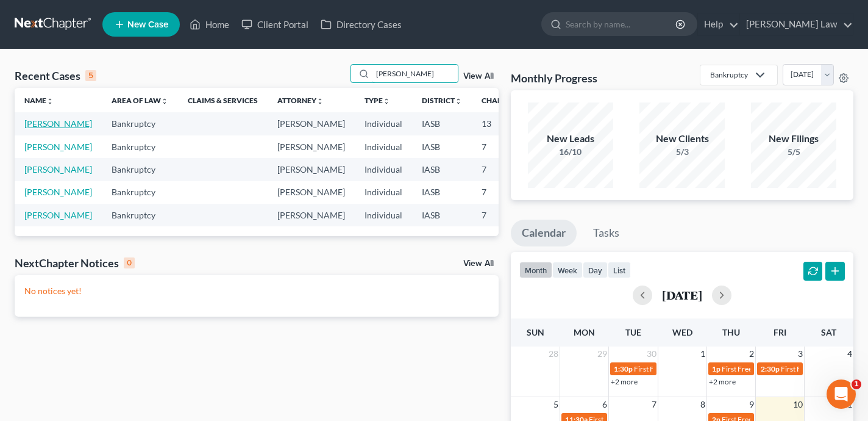 Image resolution: width=868 pixels, height=421 pixels. What do you see at coordinates (222, 100) in the screenshot?
I see `th: Claims & Services` at bounding box center [222, 100].